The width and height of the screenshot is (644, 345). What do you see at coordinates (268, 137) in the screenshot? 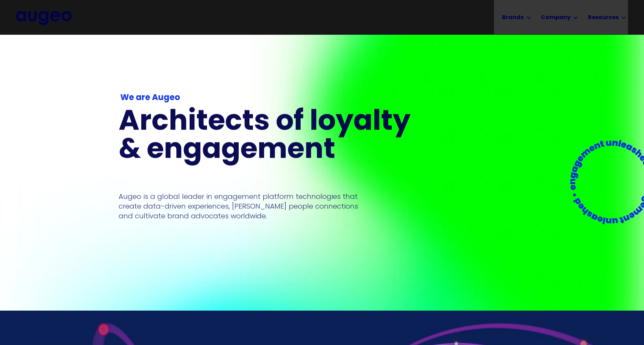
I see `h1: Architects of loyalty & engagement` at bounding box center [268, 137].